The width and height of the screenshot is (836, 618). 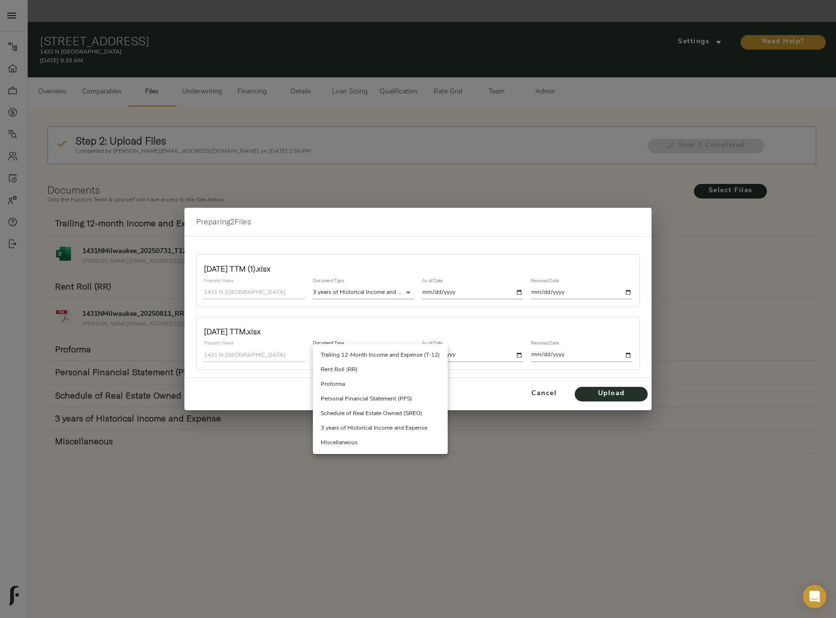 What do you see at coordinates (380, 370) in the screenshot?
I see `li: Rent Roll (RR)` at bounding box center [380, 370].